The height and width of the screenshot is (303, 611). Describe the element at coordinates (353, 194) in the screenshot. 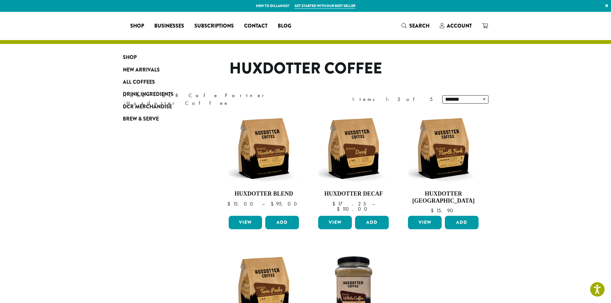

I see `h4: Huxdotter Decaf` at that location.